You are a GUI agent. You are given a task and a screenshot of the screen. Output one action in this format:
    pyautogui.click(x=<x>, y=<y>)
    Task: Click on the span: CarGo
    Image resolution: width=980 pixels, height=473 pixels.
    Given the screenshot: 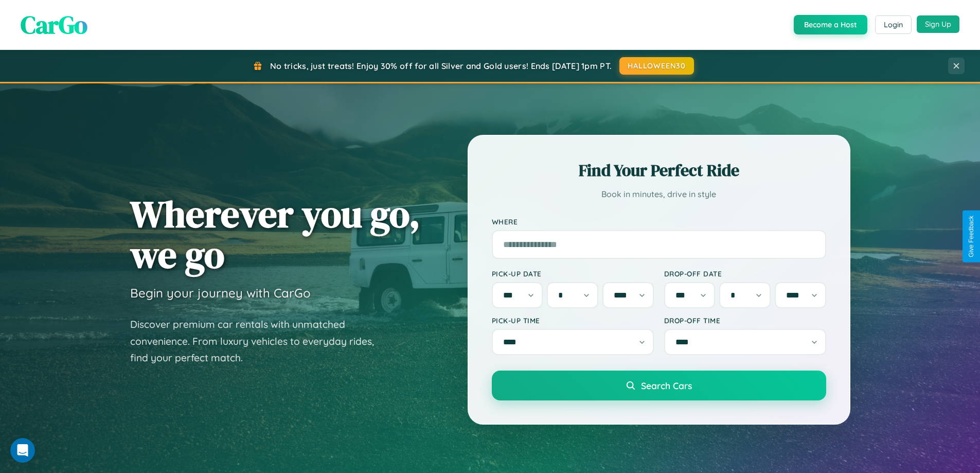 What is the action you would take?
    pyautogui.click(x=54, y=25)
    